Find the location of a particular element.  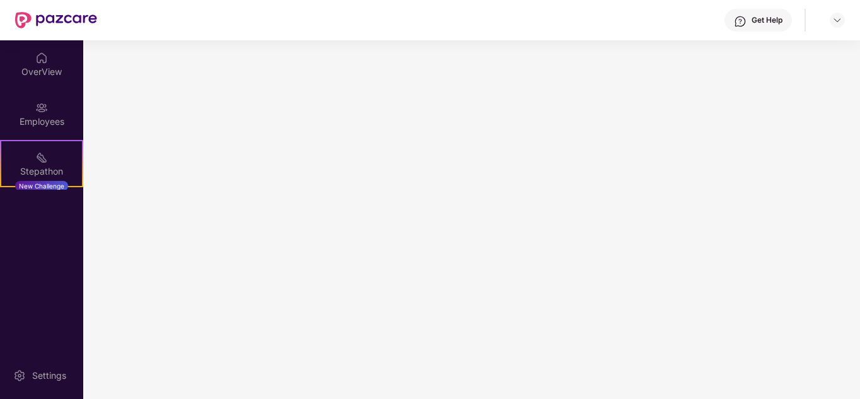

img: New Pazcare Logo is located at coordinates (56, 20).